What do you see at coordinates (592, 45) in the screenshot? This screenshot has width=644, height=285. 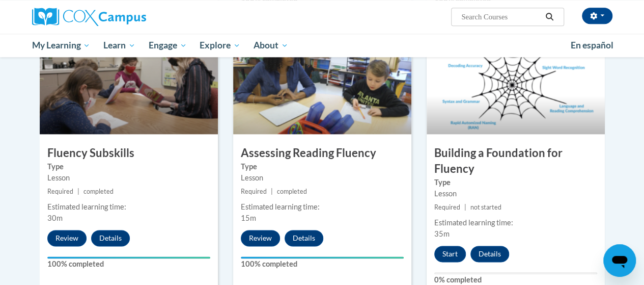 I see `a: En español` at bounding box center [592, 45].